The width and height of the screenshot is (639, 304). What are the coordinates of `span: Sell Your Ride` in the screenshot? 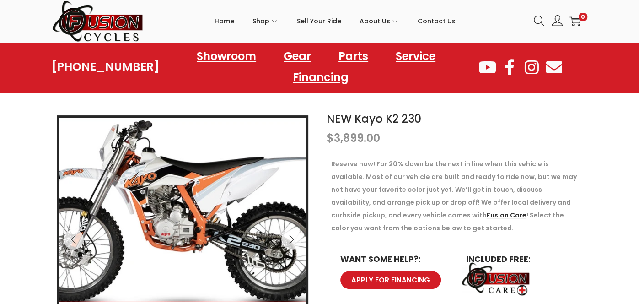 It's located at (319, 21).